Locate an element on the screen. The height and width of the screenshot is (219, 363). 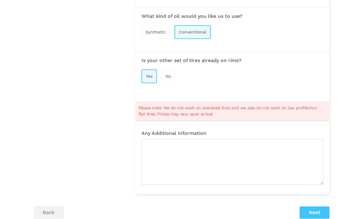
span: Synthetic is located at coordinates (156, 32).